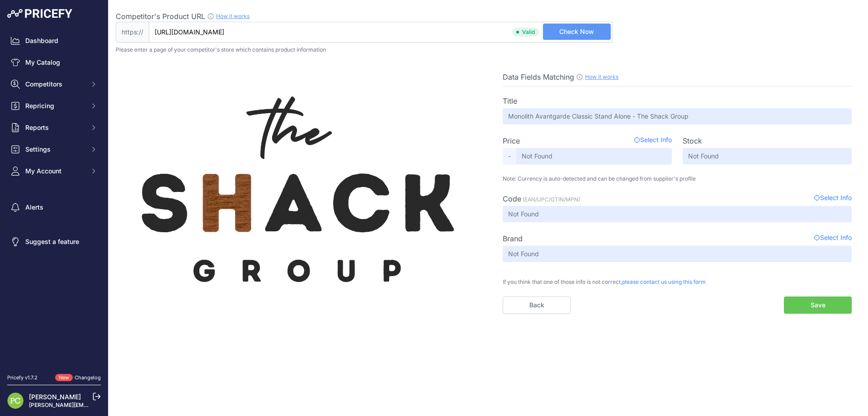 The height and width of the screenshot is (416, 868). Describe the element at coordinates (513, 239) in the screenshot. I see `label: Brand` at that location.